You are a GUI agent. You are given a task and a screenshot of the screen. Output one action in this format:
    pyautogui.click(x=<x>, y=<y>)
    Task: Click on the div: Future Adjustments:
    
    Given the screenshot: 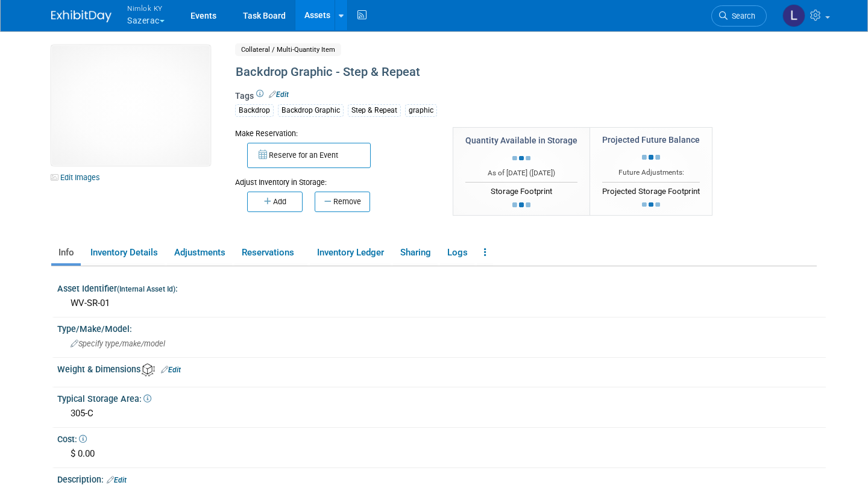 What is the action you would take?
    pyautogui.click(x=651, y=172)
    